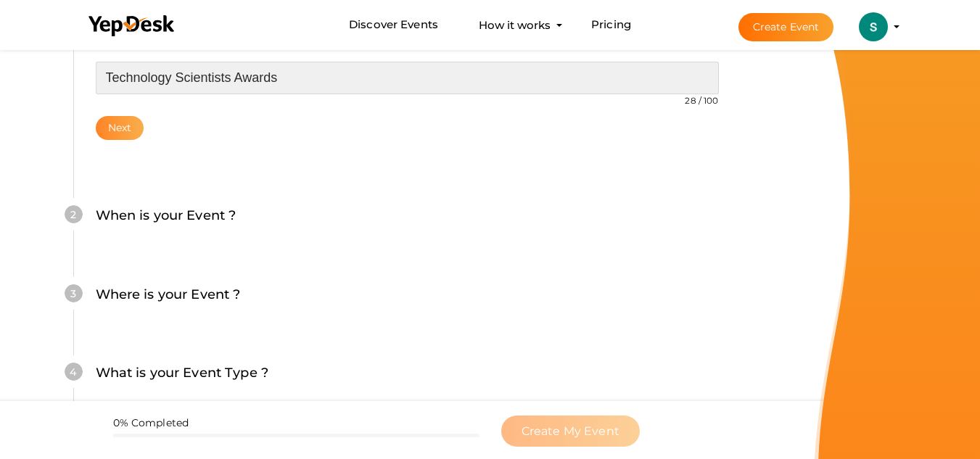  I want to click on img: ACg8ocL1kSGZ0sFTGP2reNSYdZrMls5B6DBfrMszn6cJUrZ7OsrGMw=s100, so click(873, 27).